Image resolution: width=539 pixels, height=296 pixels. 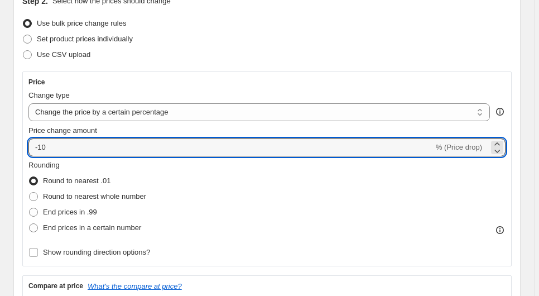 I want to click on div: help, so click(x=500, y=112).